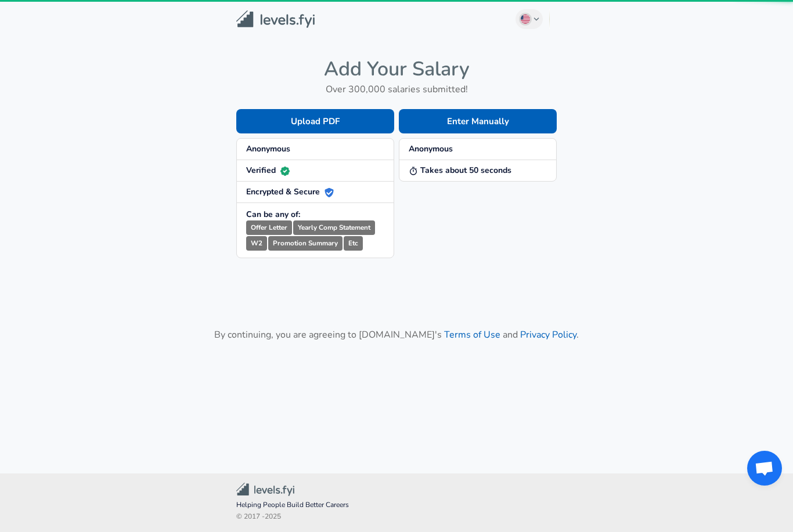  What do you see at coordinates (290, 192) in the screenshot?
I see `strong: Encrypted & Secure` at bounding box center [290, 192].